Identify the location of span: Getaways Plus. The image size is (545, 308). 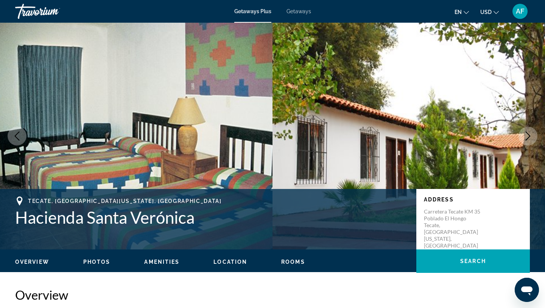
(253, 11).